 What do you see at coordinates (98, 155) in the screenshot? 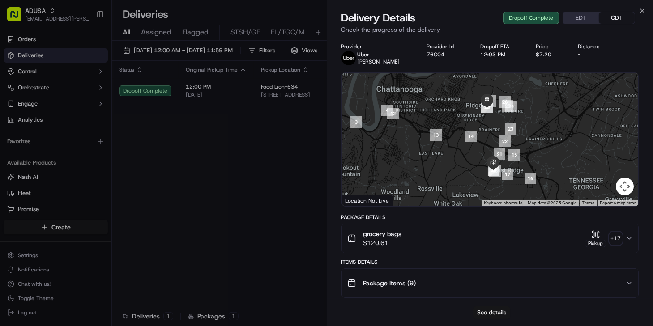
I see `span: Pylon` at bounding box center [98, 155].